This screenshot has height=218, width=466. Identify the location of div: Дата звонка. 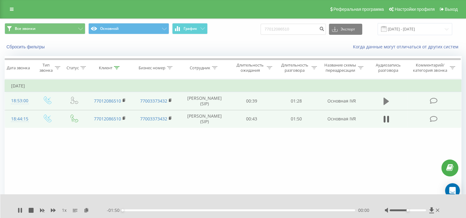
(18, 68).